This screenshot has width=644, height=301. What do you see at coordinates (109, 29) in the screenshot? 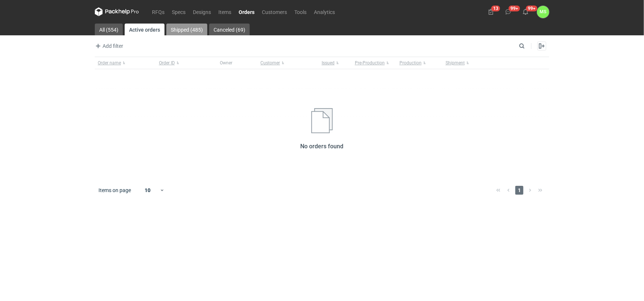
I see `a: All (554)` at bounding box center [109, 29].